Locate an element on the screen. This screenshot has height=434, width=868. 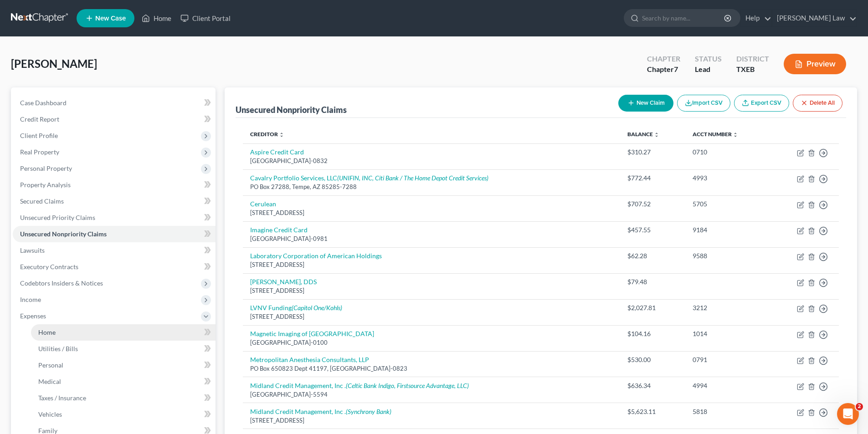
div: PO Box 27288, Tempe, AZ 85285-7288 is located at coordinates (431, 187).